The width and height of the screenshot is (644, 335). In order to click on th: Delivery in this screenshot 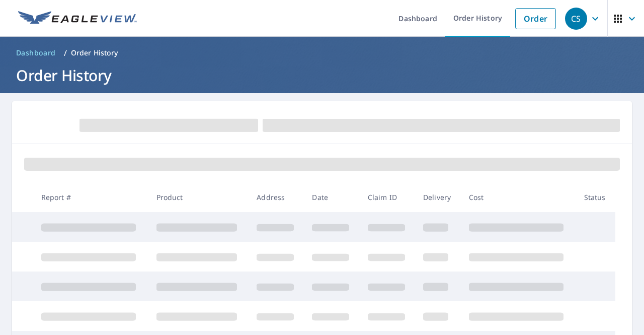, I will do `click(438, 197)`.